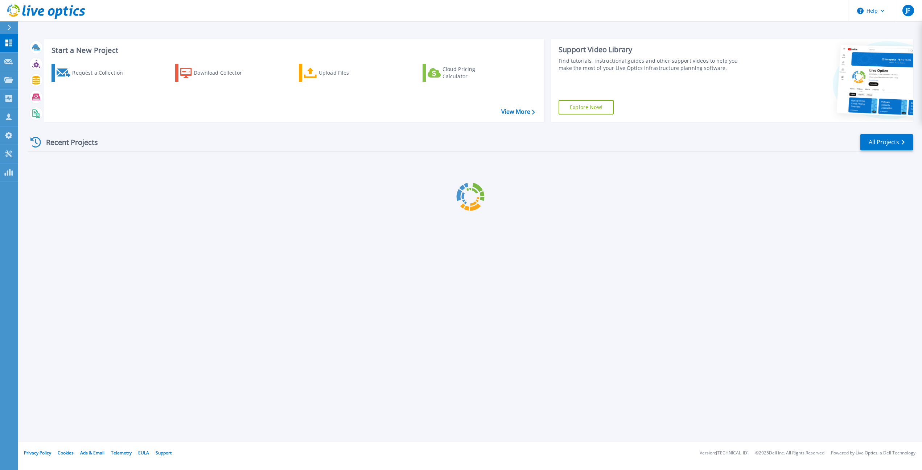 The height and width of the screenshot is (470, 922). Describe the element at coordinates (92, 73) in the screenshot. I see `a: Request a Collection` at that location.